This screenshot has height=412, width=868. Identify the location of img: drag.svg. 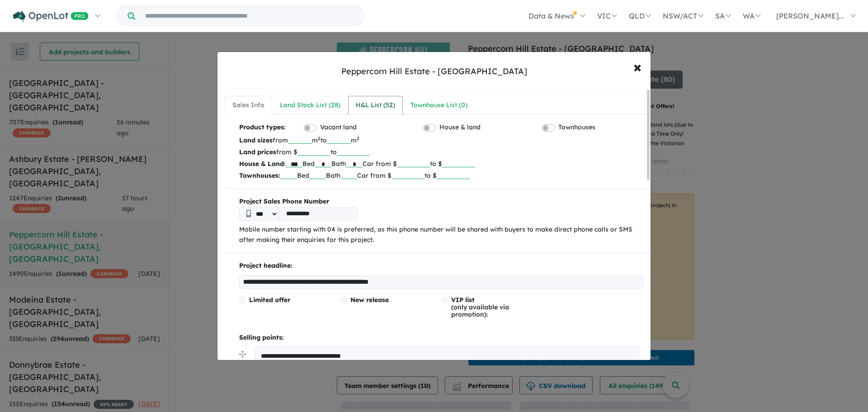
(242, 354).